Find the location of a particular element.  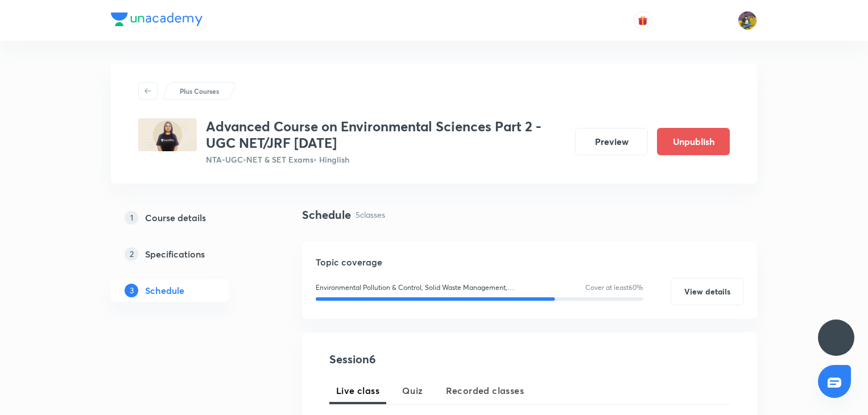

button: avatar is located at coordinates (643, 21).